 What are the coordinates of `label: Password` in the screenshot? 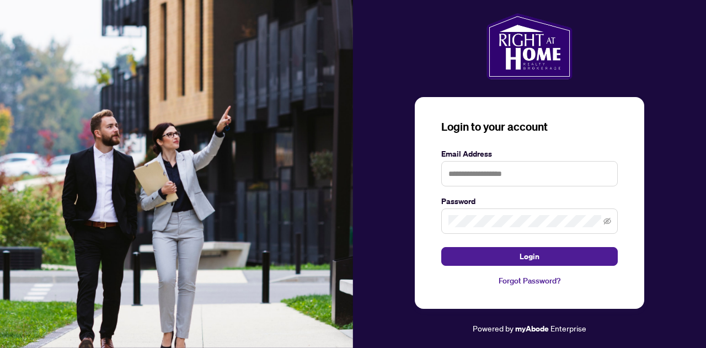 It's located at (530, 201).